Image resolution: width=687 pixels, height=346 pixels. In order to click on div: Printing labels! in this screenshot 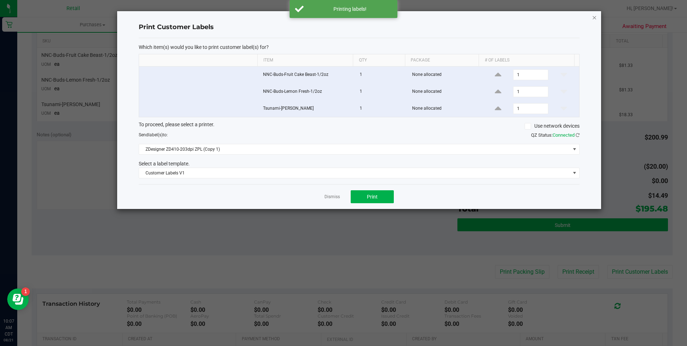, I will do `click(350, 9)`.